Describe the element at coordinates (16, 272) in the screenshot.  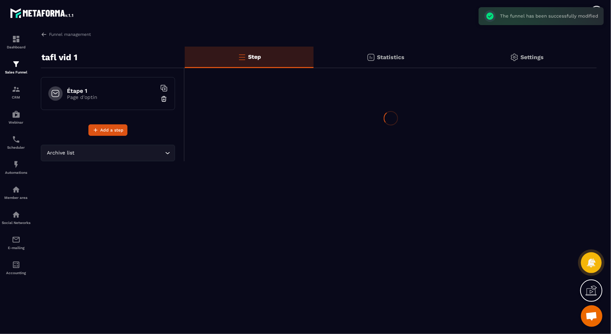
I see `p: Accounting` at that location.